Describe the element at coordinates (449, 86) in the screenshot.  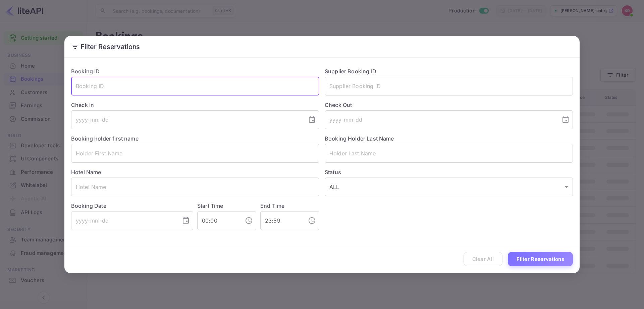
I see `input: Supplier Booking ID` at that location.